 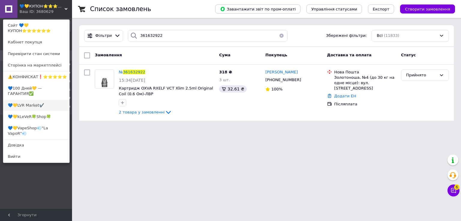 What do you see at coordinates (334, 9) in the screenshot?
I see `span: Управління статусами` at bounding box center [334, 9].